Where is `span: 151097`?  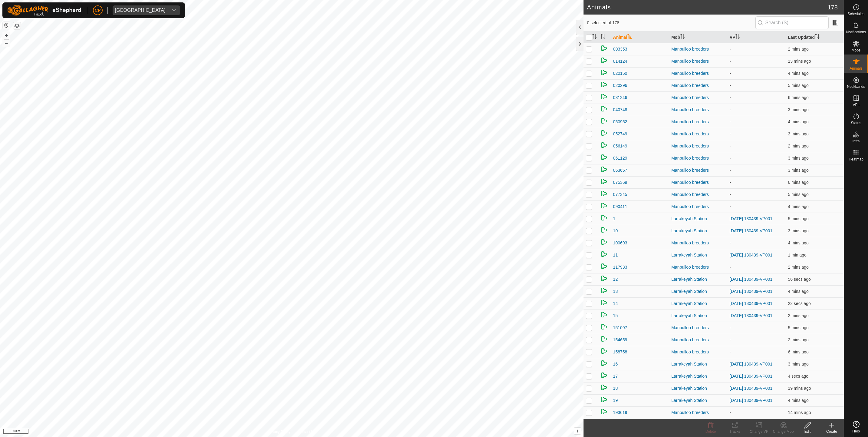
span: 151097 is located at coordinates (620, 328).